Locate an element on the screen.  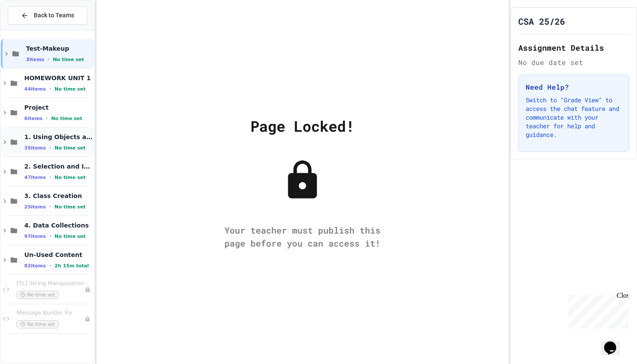
span: Test-Makeup is located at coordinates (59, 48).